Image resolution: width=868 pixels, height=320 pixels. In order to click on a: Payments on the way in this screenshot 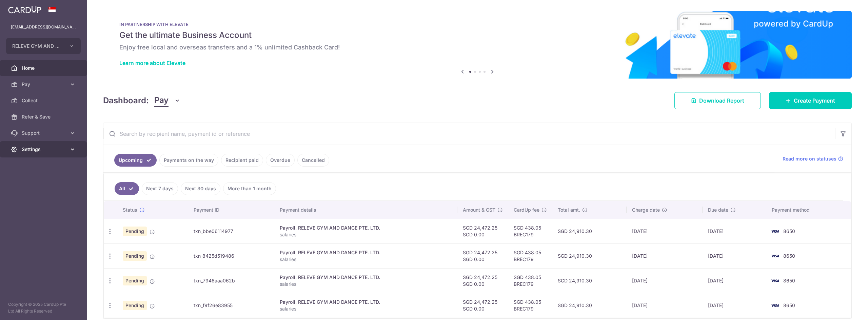, I will do `click(189, 160)`.